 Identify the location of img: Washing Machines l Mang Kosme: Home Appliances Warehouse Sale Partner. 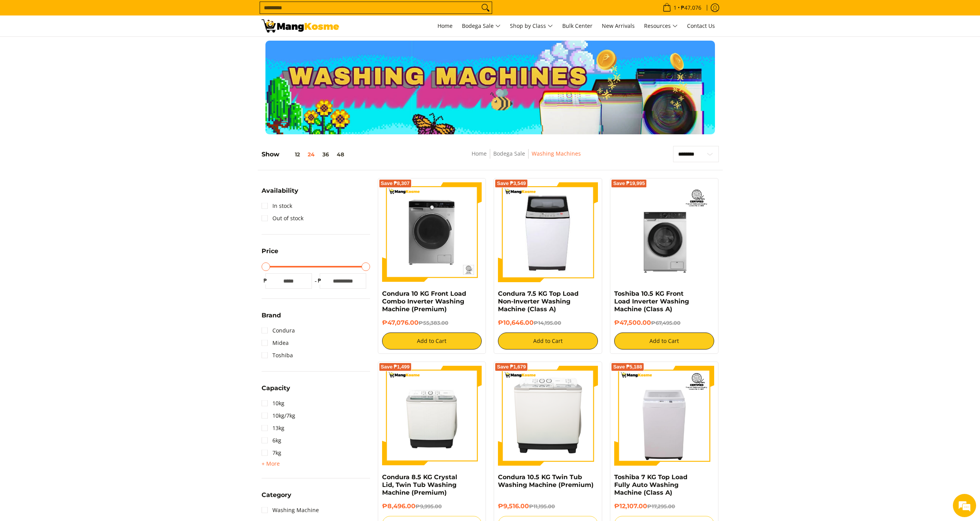
(300, 26).